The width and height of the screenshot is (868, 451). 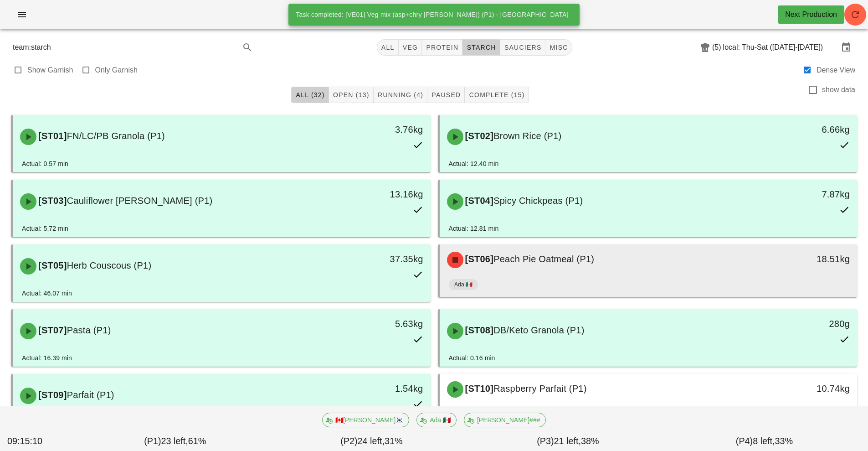 What do you see at coordinates (410, 48) in the screenshot?
I see `span: veg` at bounding box center [410, 48].